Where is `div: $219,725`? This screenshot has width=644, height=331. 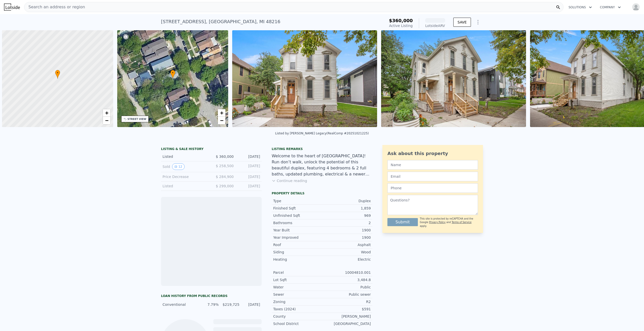 div: $219,725 is located at coordinates (230, 304).